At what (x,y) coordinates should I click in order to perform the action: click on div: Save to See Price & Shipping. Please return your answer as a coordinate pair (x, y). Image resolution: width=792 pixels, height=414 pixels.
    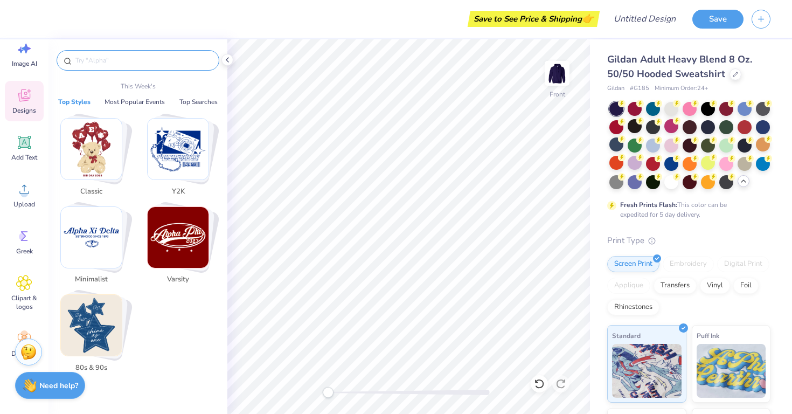
    Looking at the image, I should click on (534, 19).